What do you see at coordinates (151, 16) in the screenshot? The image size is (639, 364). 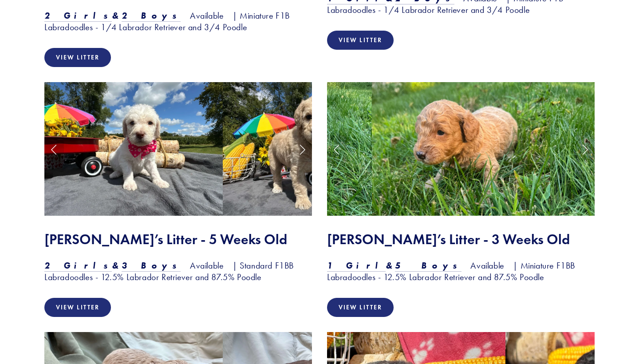 I see `em: 2 Boys` at bounding box center [151, 16].